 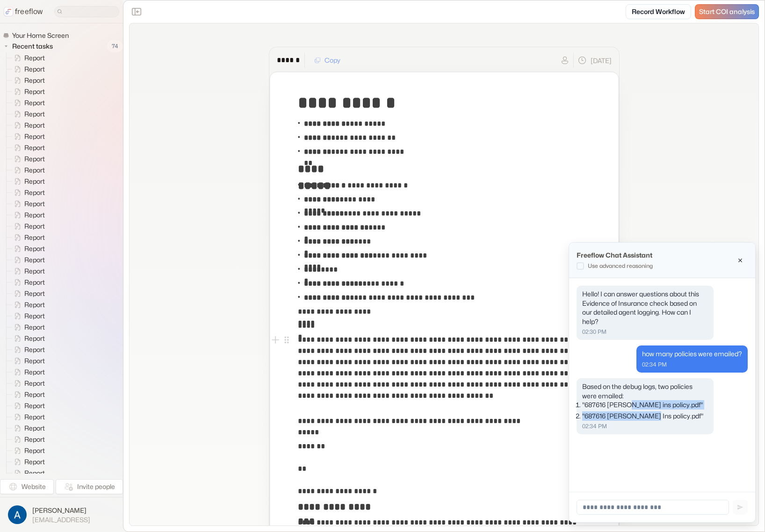 I want to click on button: Open block menu, so click(x=287, y=340).